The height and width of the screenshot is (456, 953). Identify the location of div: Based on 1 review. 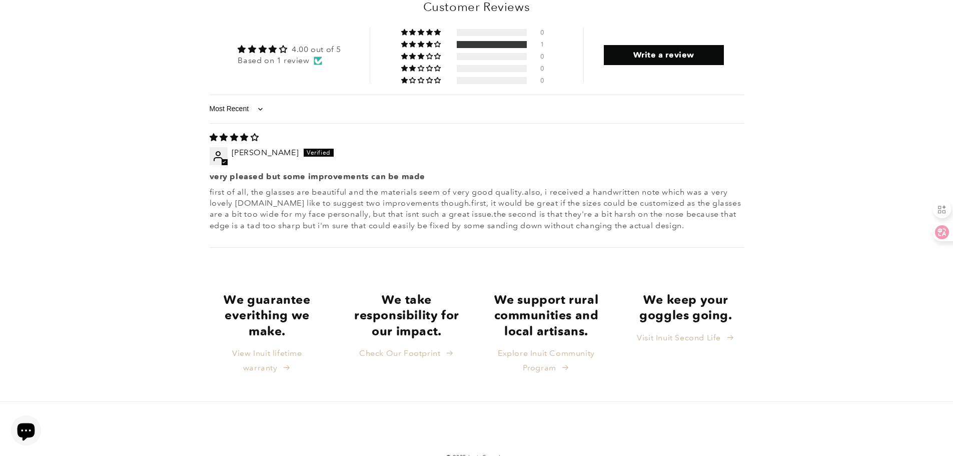
(289, 61).